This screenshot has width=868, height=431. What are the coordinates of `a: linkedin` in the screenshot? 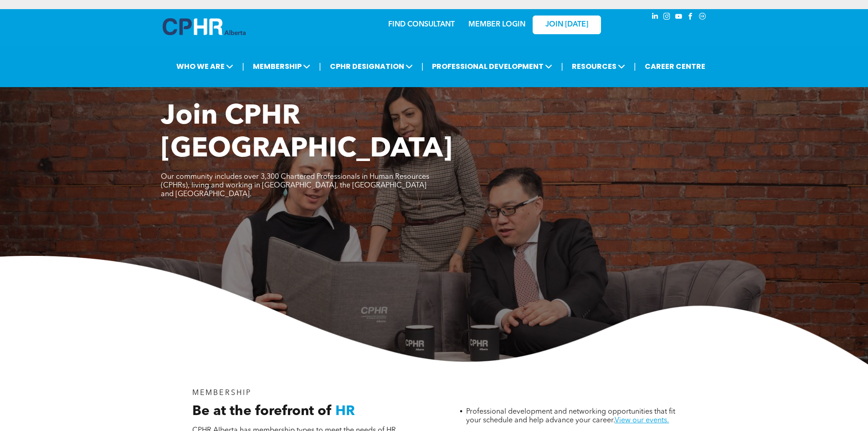 It's located at (655, 18).